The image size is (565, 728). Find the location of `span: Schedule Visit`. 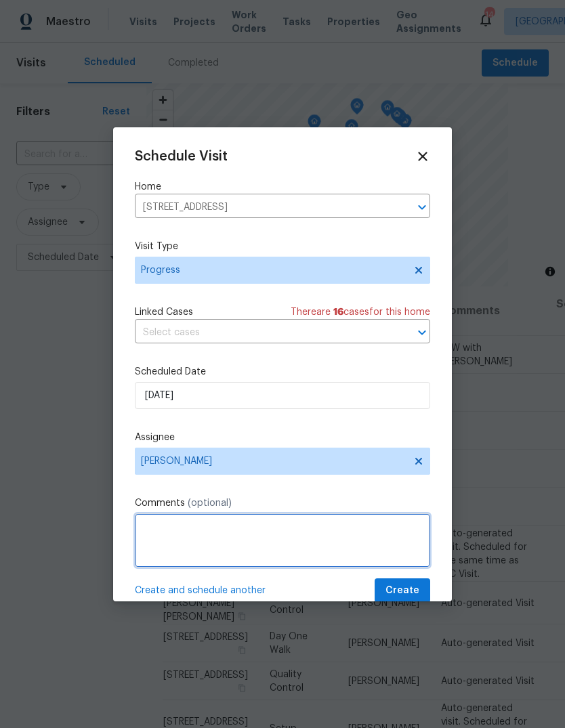

span: Schedule Visit is located at coordinates (181, 156).